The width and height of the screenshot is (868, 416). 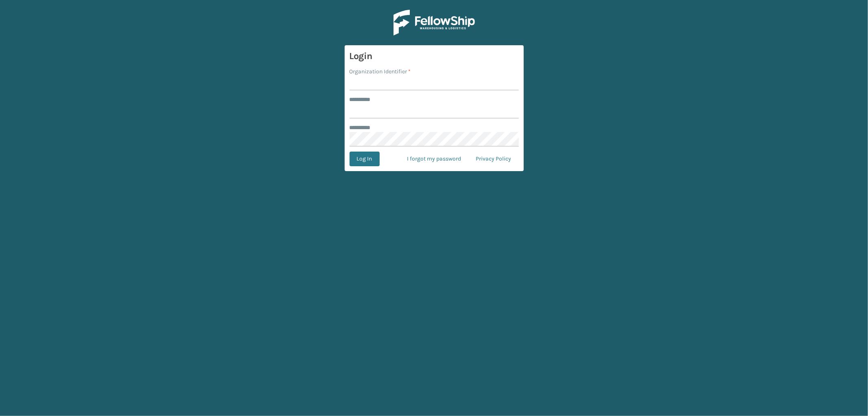 What do you see at coordinates (434, 56) in the screenshot?
I see `h3: Login` at bounding box center [434, 56].